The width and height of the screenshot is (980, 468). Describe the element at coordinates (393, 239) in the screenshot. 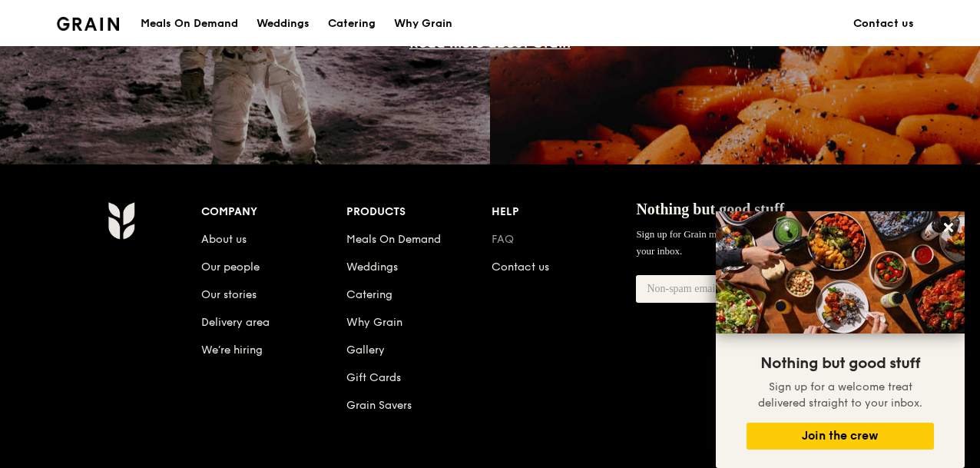

I see `a: Meals On Demand` at that location.